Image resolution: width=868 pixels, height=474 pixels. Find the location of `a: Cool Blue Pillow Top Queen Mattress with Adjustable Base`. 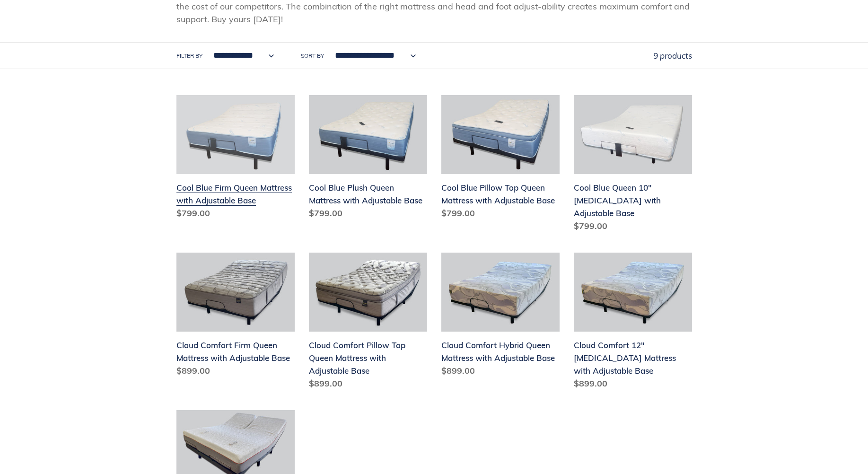

a: Cool Blue Pillow Top Queen Mattress with Adjustable Base is located at coordinates (501, 159).